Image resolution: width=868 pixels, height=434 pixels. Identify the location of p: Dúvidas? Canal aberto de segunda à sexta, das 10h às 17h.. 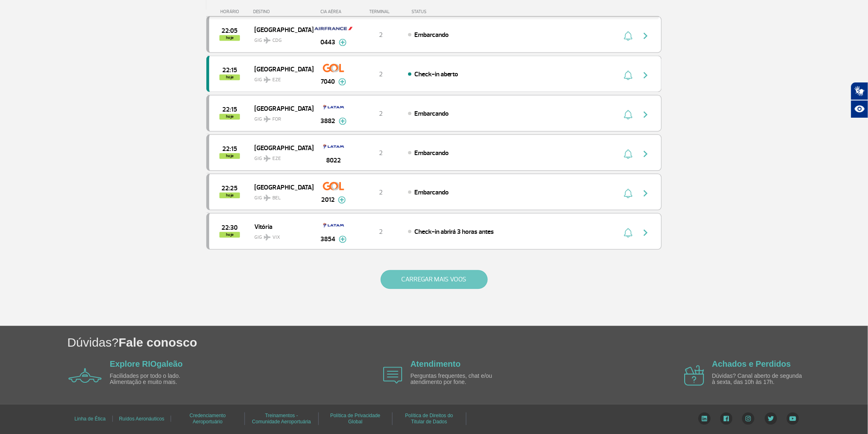
(759, 379).